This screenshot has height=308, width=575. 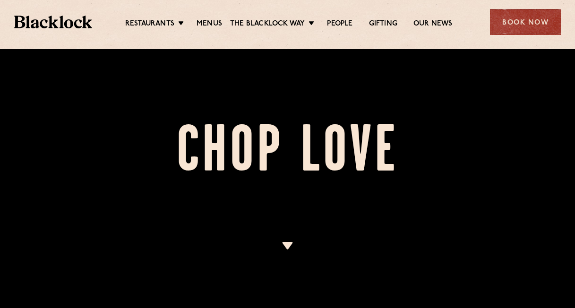 I want to click on a: People, so click(x=339, y=25).